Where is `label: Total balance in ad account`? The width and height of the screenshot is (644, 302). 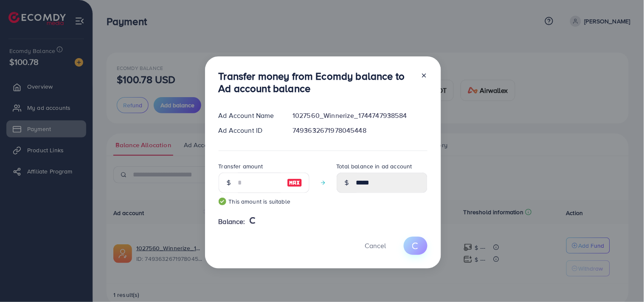 label: Total balance in ad account is located at coordinates (375, 166).